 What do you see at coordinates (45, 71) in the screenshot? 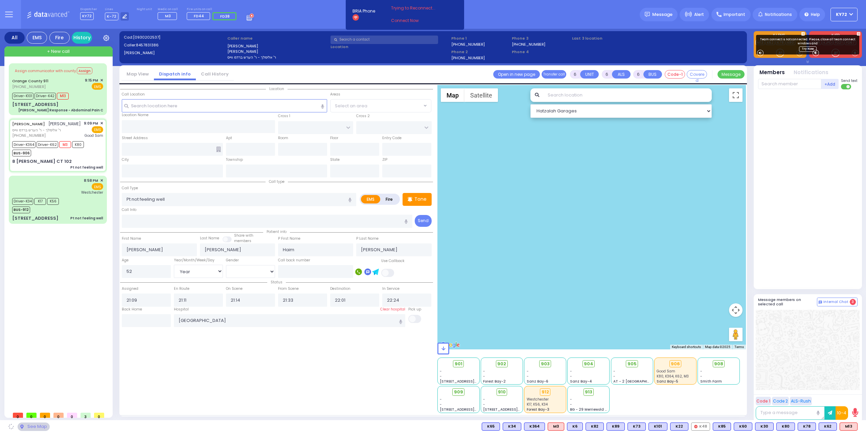
I see `span: Assign communicator with county` at bounding box center [45, 71].